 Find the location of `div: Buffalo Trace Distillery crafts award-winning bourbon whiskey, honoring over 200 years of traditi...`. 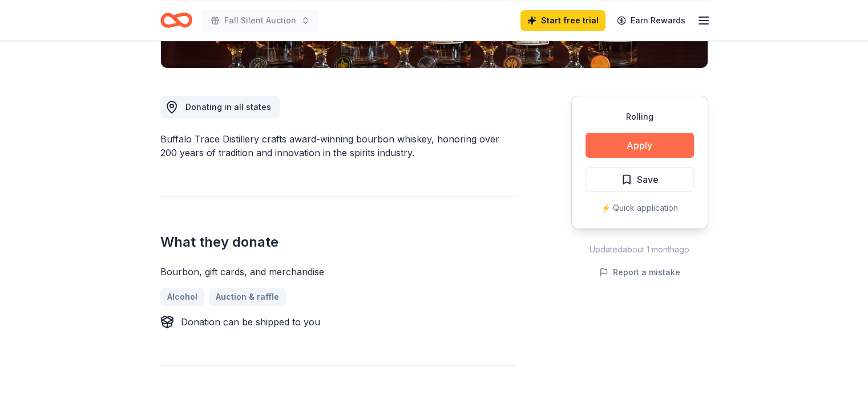

div: Buffalo Trace Distillery crafts award-winning bourbon whiskey, honoring over 200 years of traditi... is located at coordinates (338, 146).